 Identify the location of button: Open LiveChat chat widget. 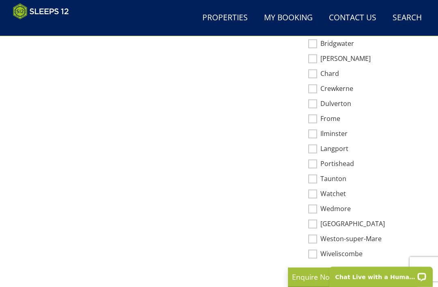
(98, 15).